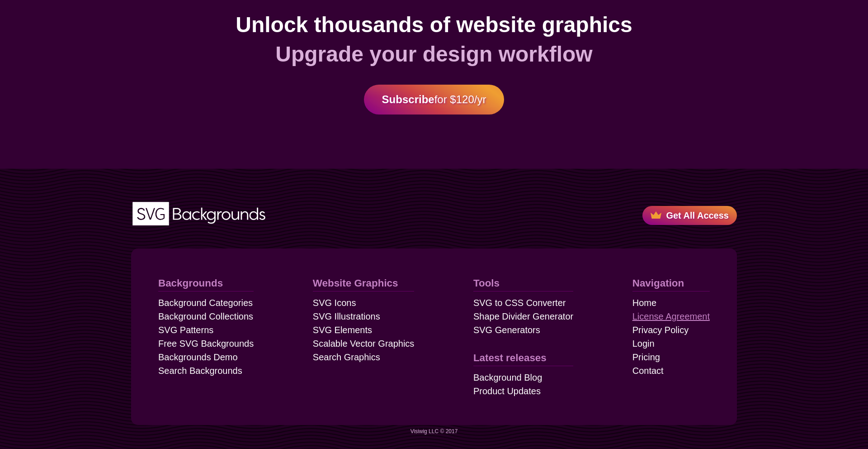  What do you see at coordinates (200, 370) in the screenshot?
I see `a: Search Backgrounds` at bounding box center [200, 370].